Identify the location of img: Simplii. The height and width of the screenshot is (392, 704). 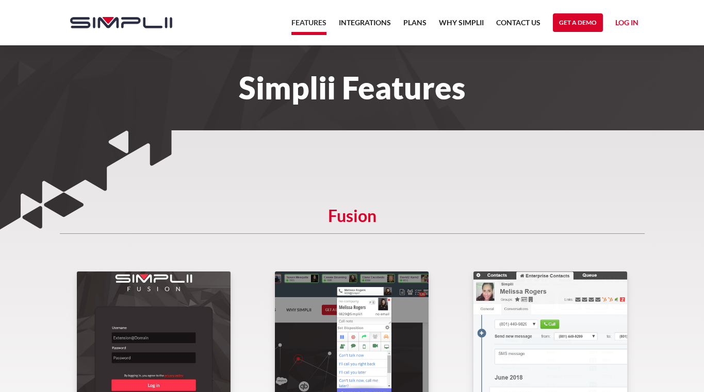
(121, 23).